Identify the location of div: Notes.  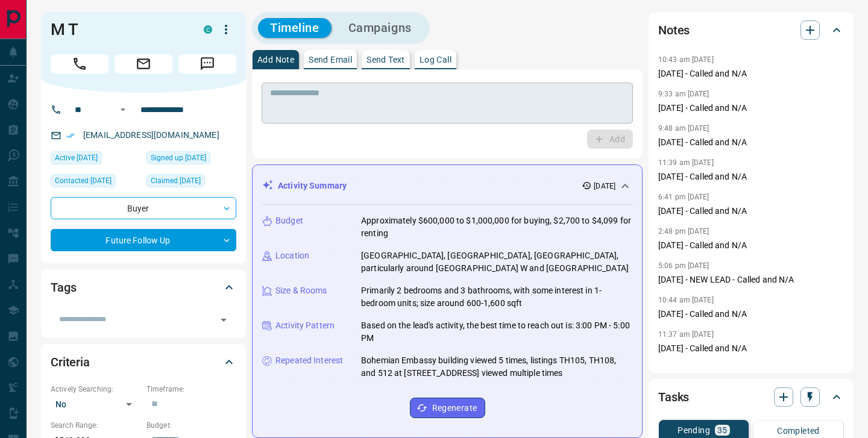
(751, 30).